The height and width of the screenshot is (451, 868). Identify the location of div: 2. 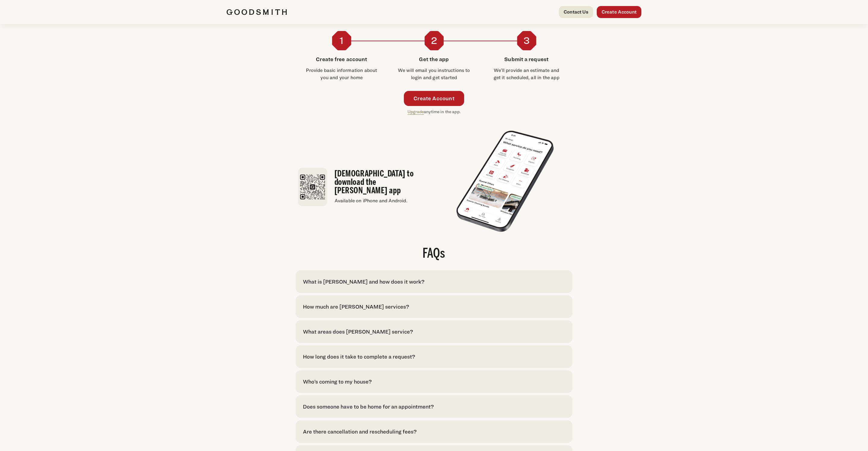
(434, 40).